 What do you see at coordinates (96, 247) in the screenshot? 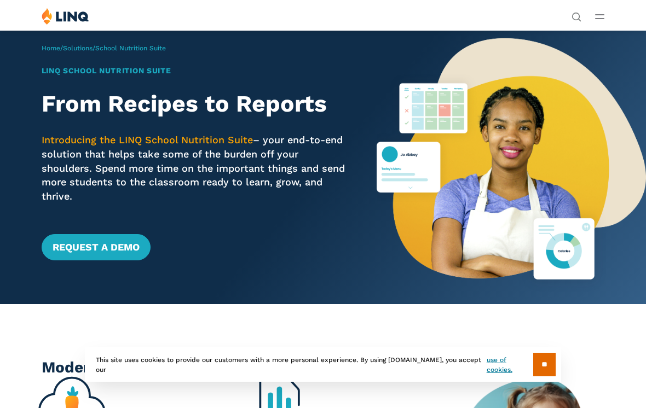
I see `a: Request a Demo` at bounding box center [96, 247].